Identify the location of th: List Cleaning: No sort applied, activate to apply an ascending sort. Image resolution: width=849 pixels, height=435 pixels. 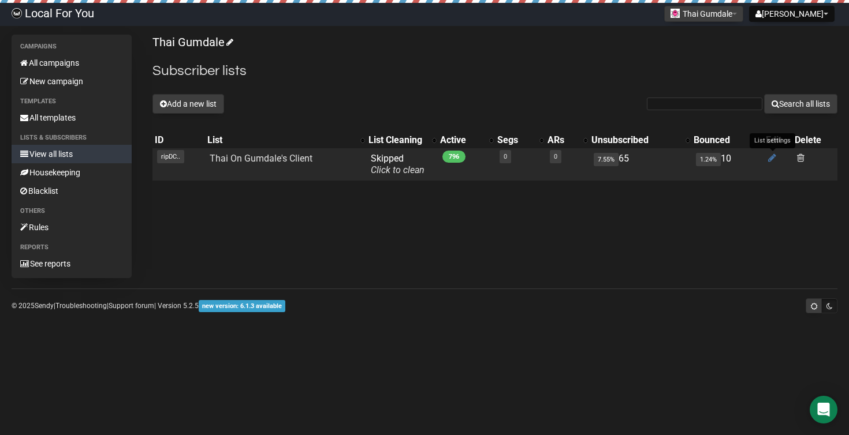
(402, 140).